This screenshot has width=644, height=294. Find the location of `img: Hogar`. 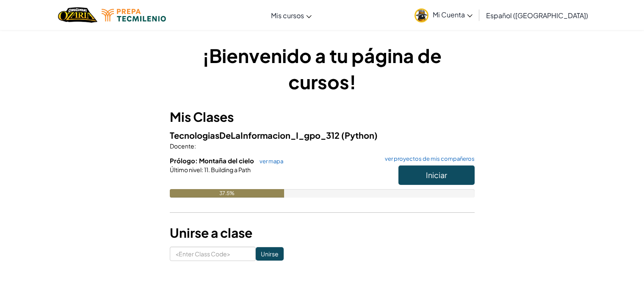

img: Hogar is located at coordinates (77, 15).